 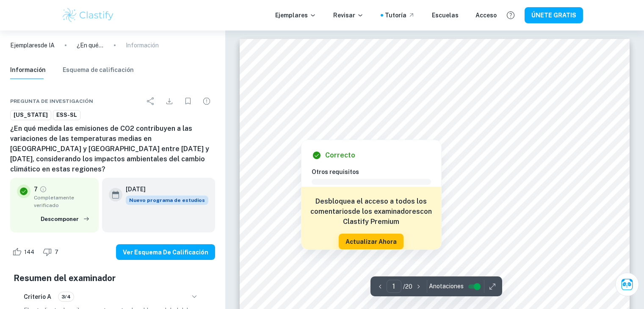 What do you see at coordinates (52, 253) in the screenshot?
I see `div: Aversión` at bounding box center [52, 253].